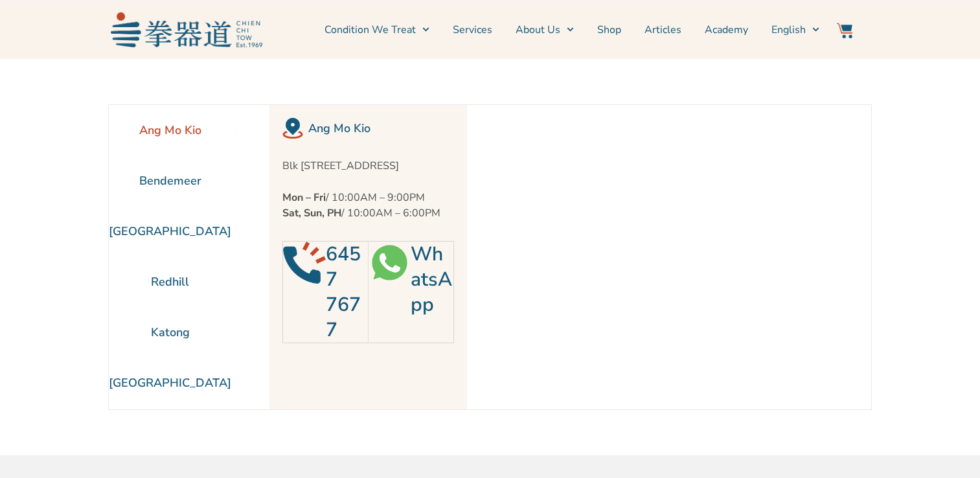 This screenshot has width=980, height=478. Describe the element at coordinates (844, 30) in the screenshot. I see `img: Website Icon-03` at that location.